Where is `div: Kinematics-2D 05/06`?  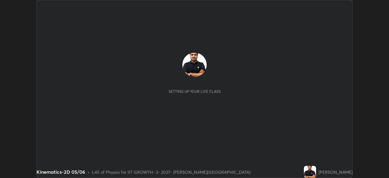 div: Kinematics-2D 05/06 is located at coordinates (61, 172).